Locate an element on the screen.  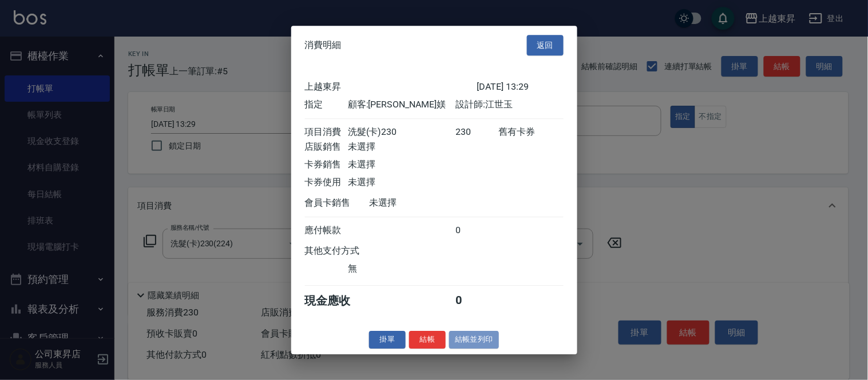
div: 店販銷售 is located at coordinates (326, 147).